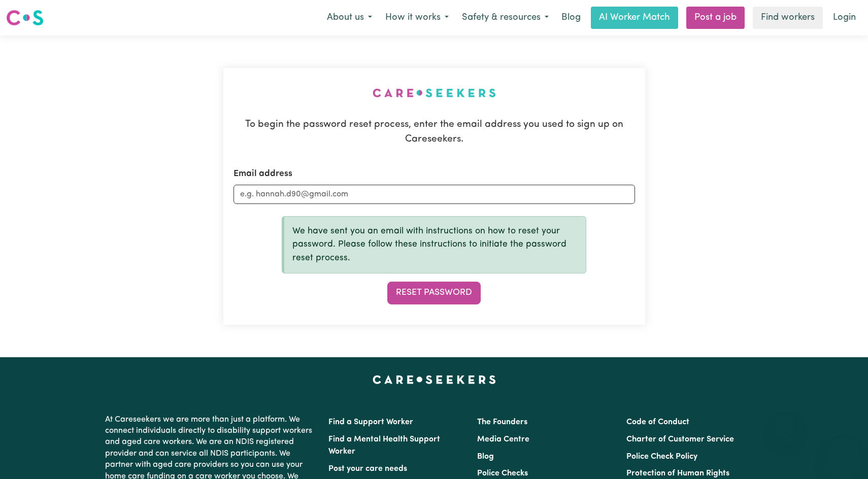 This screenshot has height=479, width=868. Describe the element at coordinates (385, 446) in the screenshot. I see `a: Find a Mental Health Support Worker` at that location.